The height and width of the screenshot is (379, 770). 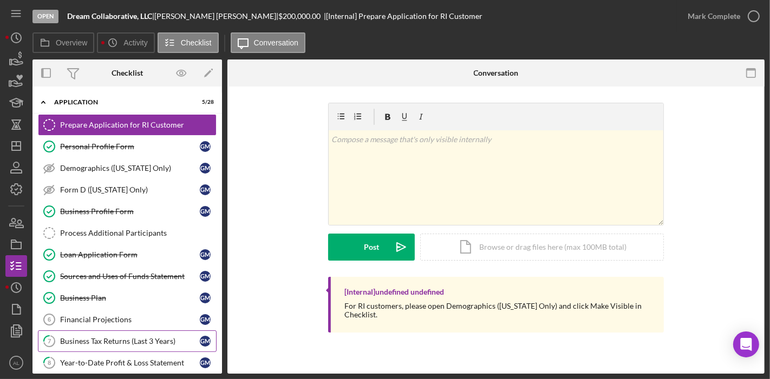 What do you see at coordinates (720, 16) in the screenshot?
I see `button: Mark Complete` at bounding box center [720, 16].